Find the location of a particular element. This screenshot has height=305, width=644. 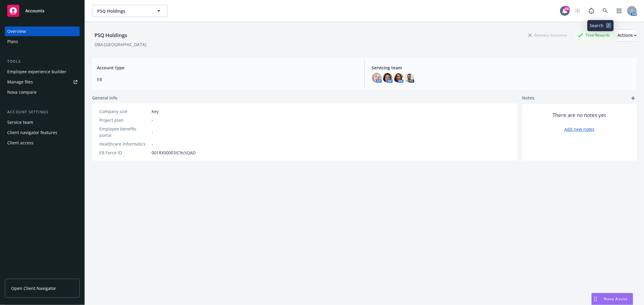

div: Account settings is located at coordinates (42, 112).